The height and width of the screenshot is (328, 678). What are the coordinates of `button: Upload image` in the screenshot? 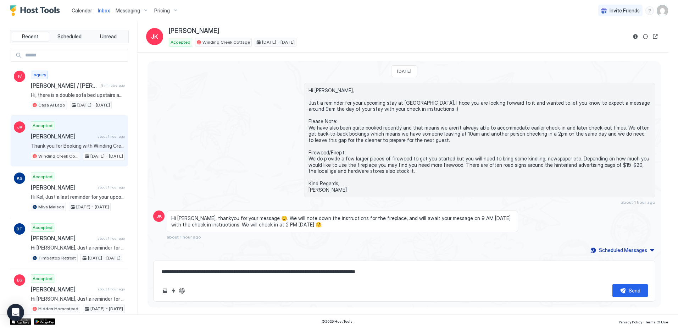 It's located at (165, 291).